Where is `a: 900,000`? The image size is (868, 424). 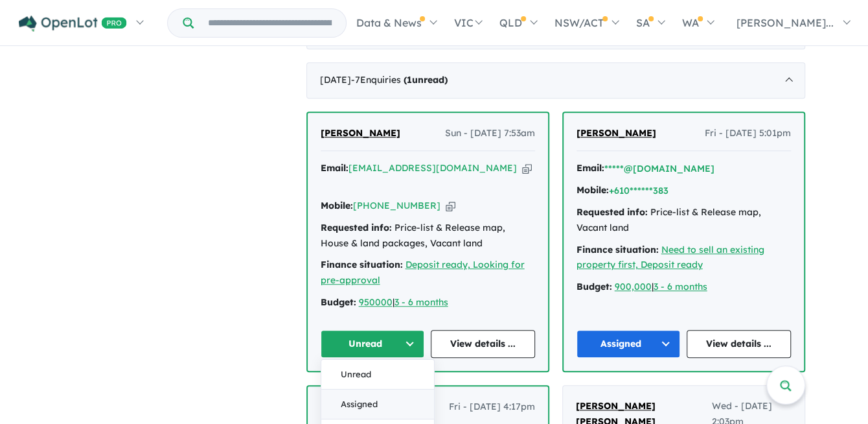
a: 900,000 is located at coordinates (633, 286).